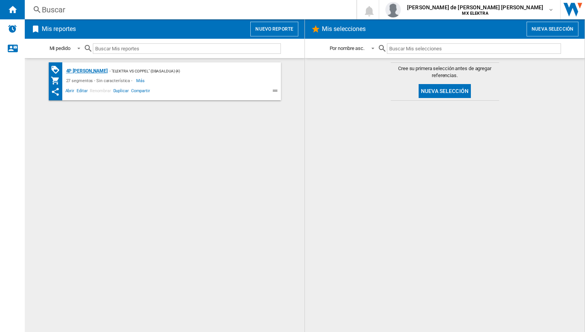 Image resolution: width=585 pixels, height=332 pixels. Describe the element at coordinates (474, 48) in the screenshot. I see `input: Buscar Mis selecciones` at that location.